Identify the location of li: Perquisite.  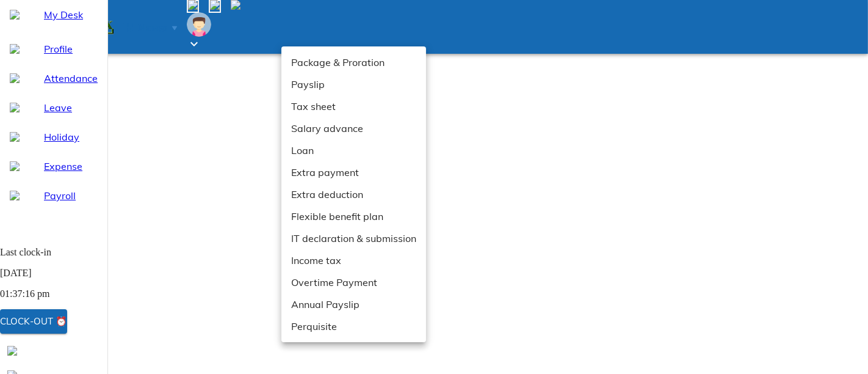
(353, 326).